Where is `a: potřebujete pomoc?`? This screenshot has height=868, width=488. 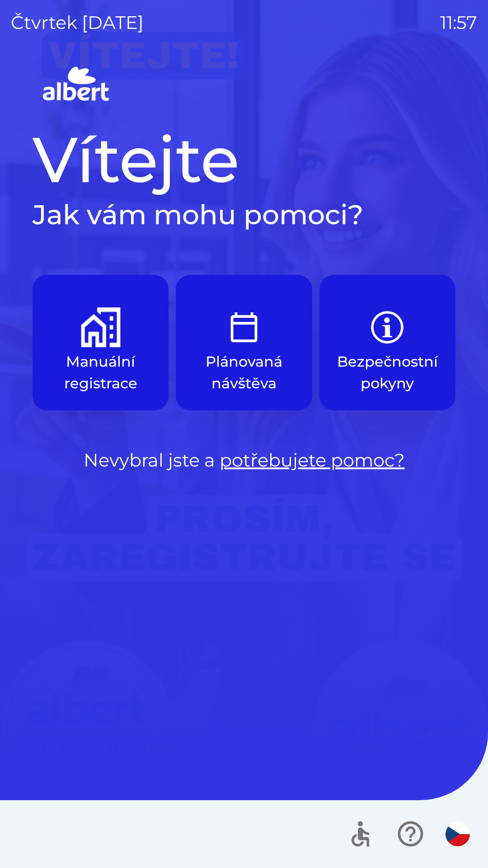 a: potřebujete pomoc? is located at coordinates (313, 460).